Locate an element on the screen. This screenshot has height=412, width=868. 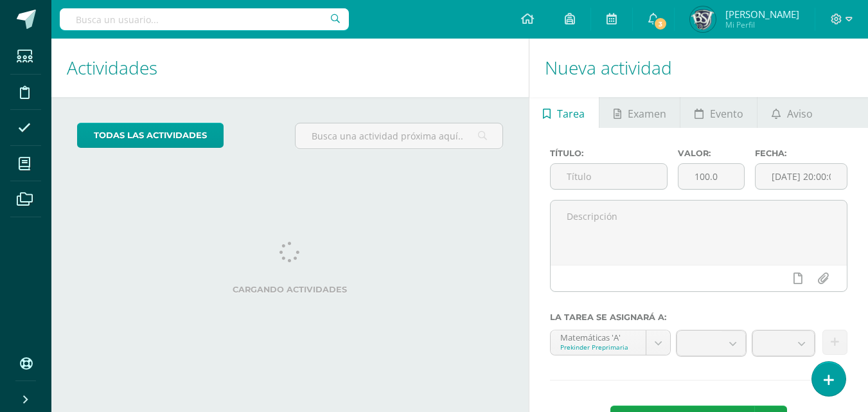
label: Fecha: is located at coordinates (801, 153).